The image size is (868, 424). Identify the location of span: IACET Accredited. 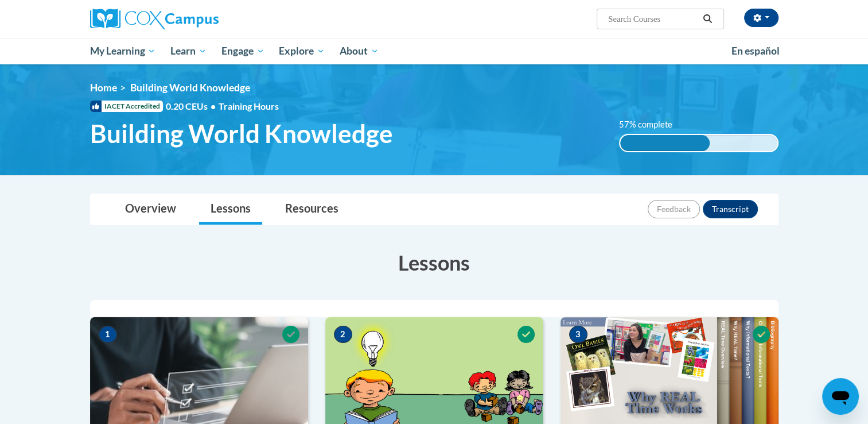
(127, 106).